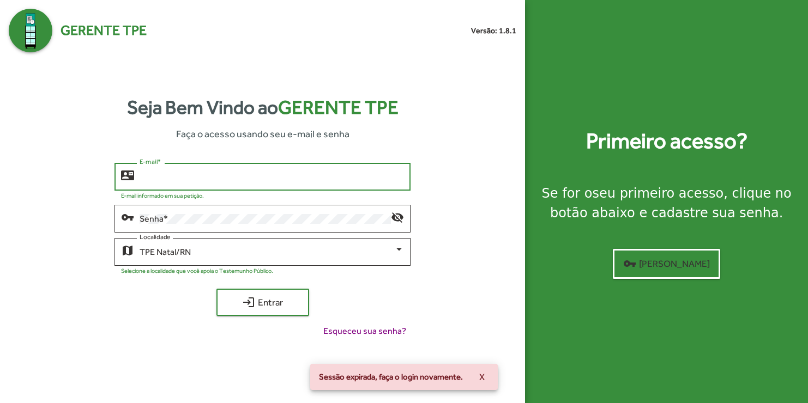 This screenshot has height=403, width=808. What do you see at coordinates (365, 331) in the screenshot?
I see `span: Esqueceu sua senha?` at bounding box center [365, 331].